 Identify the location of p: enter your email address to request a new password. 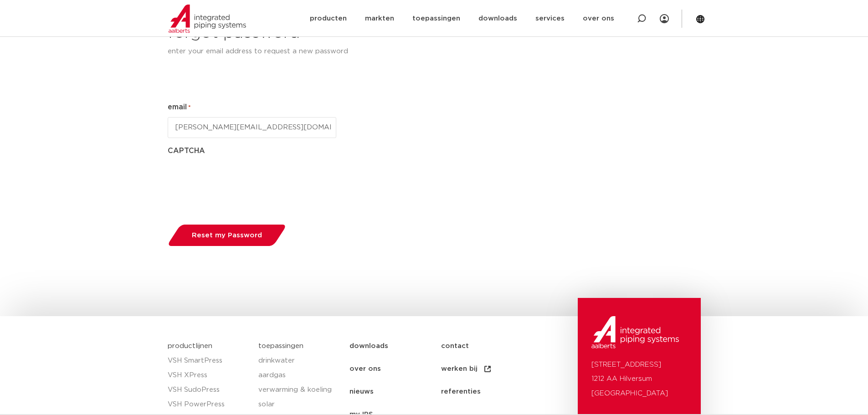
(277, 66).